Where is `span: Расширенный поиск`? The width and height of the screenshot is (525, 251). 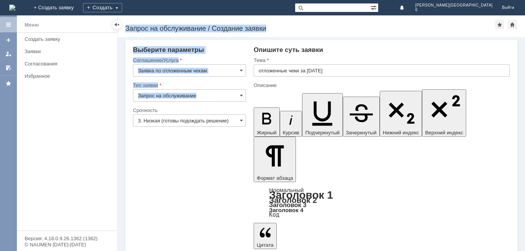
span: Расширенный поиск is located at coordinates (374, 7).